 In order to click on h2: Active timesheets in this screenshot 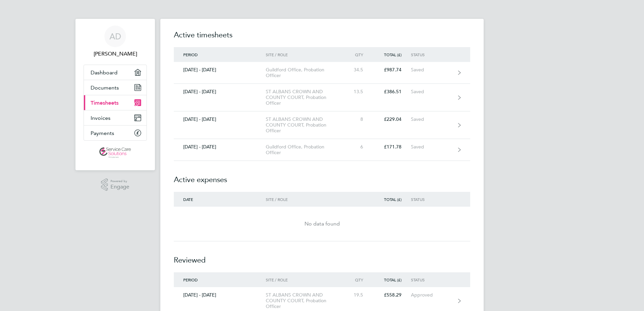, I will do `click(322, 38)`.